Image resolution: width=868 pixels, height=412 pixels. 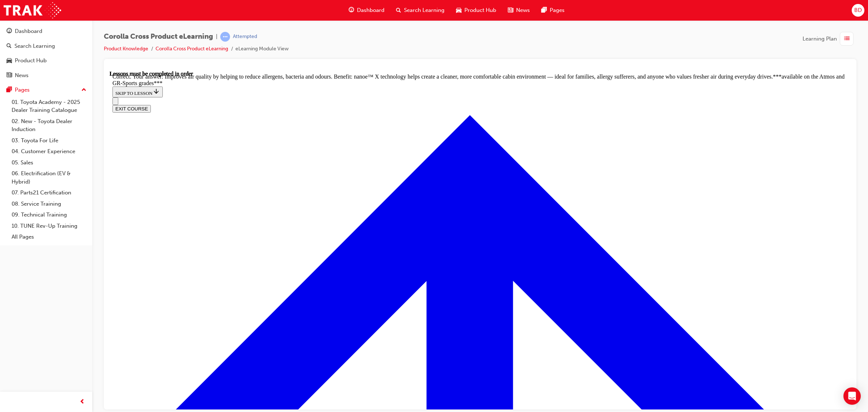 I want to click on a: news-iconNews, so click(x=519, y=10).